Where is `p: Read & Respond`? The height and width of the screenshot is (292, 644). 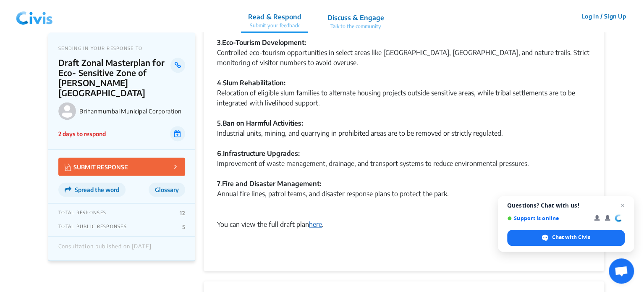
p: Read & Respond is located at coordinates (274, 17).